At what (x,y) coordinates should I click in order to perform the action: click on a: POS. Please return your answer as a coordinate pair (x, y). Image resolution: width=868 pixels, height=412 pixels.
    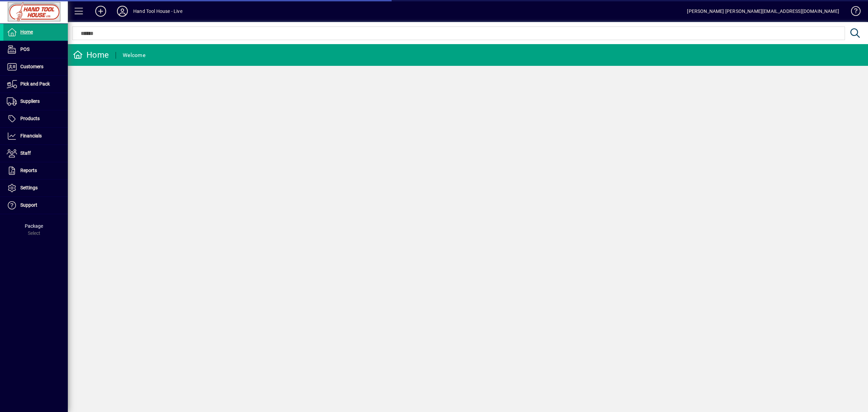
    Looking at the image, I should click on (36, 50).